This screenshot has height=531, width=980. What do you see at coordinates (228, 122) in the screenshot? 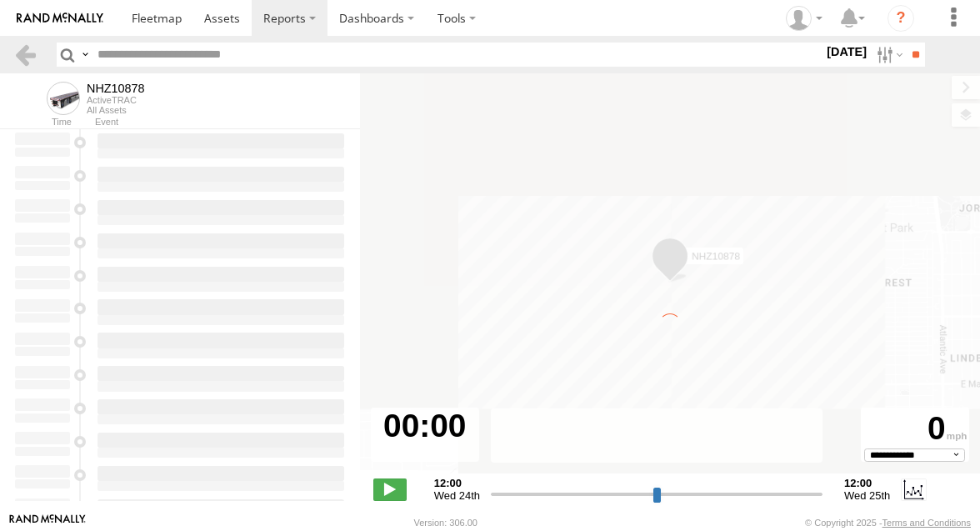
I see `div: Event` at bounding box center [228, 122].